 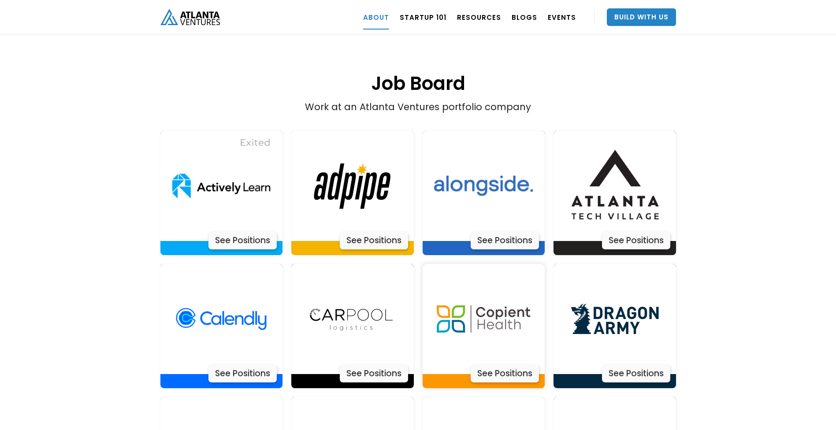 What do you see at coordinates (641, 17) in the screenshot?
I see `a: Build With Us` at bounding box center [641, 17].